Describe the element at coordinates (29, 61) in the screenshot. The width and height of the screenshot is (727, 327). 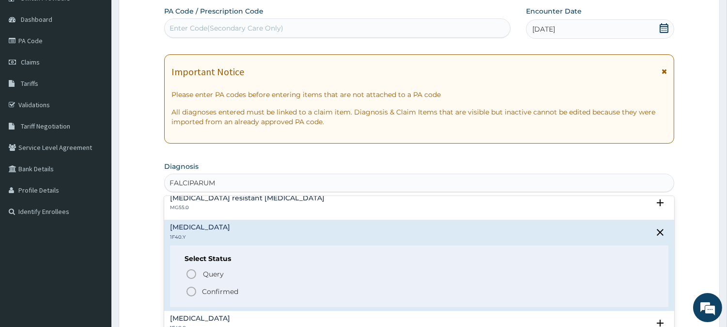
I see `img: d_794563401_company_1708531726252_794563401` at that location.